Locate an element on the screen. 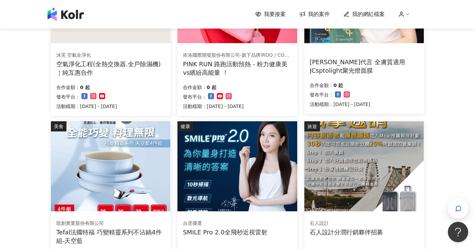  div: 美食 is located at coordinates (59, 126).